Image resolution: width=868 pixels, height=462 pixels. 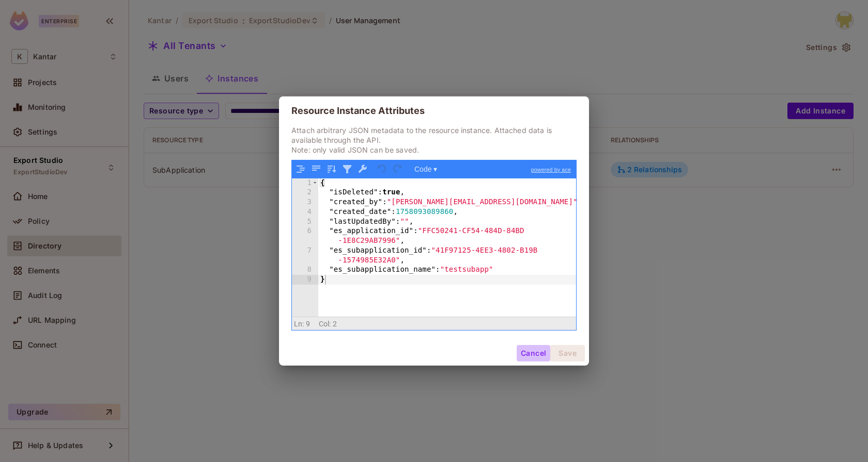 What do you see at coordinates (305, 222) in the screenshot?
I see `div: 5` at bounding box center [305, 222].